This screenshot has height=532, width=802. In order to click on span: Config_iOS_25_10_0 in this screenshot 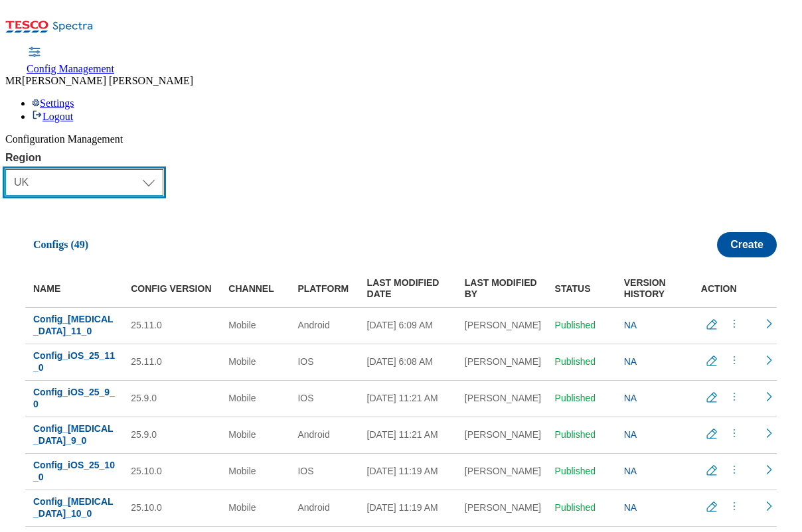, I will do `click(74, 471)`.